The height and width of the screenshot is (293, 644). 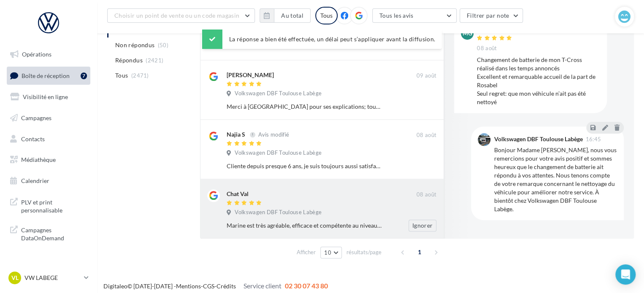 I want to click on a: Boîte de réception7, so click(x=48, y=76).